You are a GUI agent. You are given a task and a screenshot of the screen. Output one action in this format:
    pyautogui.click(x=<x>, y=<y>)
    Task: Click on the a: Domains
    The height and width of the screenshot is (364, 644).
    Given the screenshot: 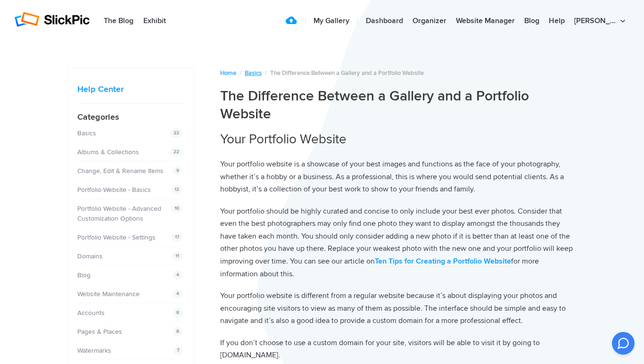 What is the action you would take?
    pyautogui.click(x=90, y=256)
    